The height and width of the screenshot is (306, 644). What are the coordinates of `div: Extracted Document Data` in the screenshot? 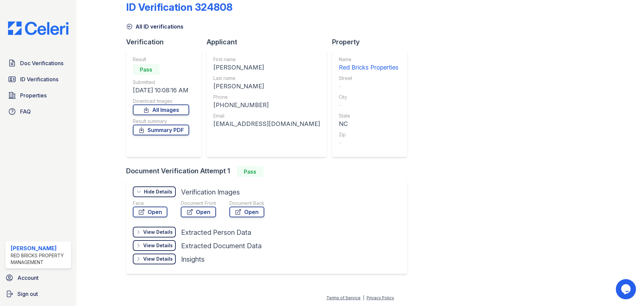 It's located at (221, 246).